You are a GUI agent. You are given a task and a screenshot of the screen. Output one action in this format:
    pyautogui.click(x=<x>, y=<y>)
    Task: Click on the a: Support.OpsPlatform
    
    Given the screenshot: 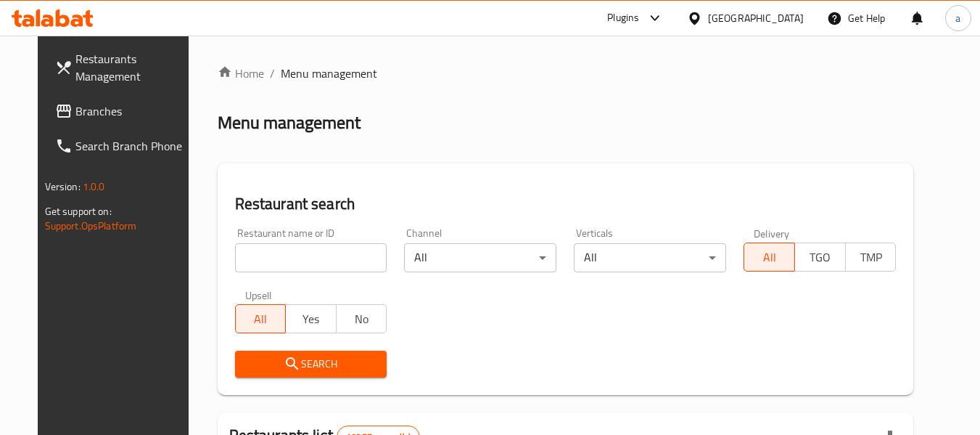 What is the action you would take?
    pyautogui.click(x=90, y=225)
    